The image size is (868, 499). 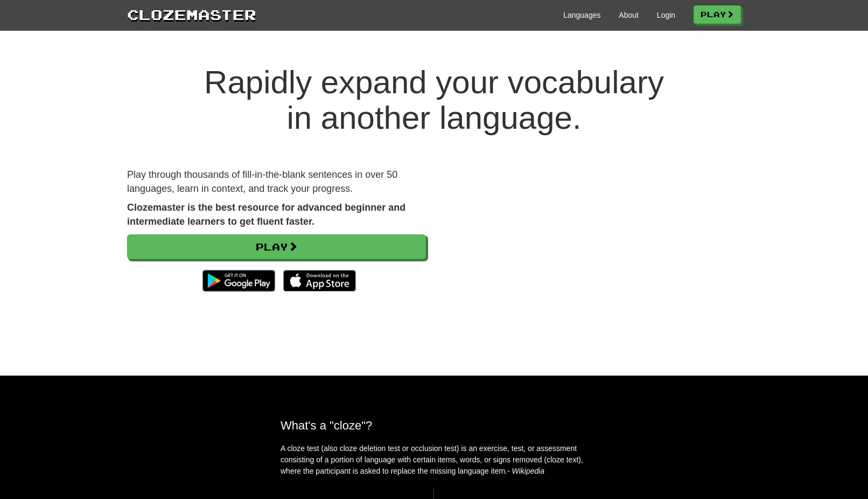 I want to click on a: About, so click(x=629, y=15).